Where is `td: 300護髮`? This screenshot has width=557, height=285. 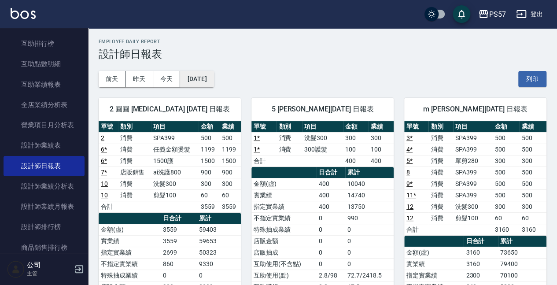
td: 300護髮 is located at coordinates (322, 149).